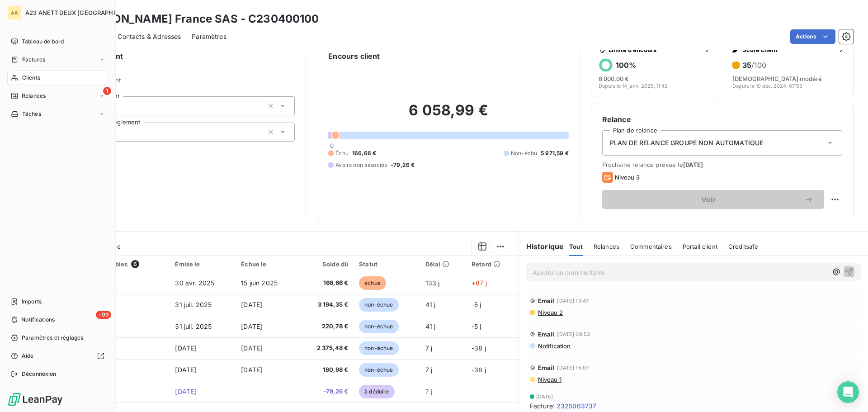  What do you see at coordinates (542, 246) in the screenshot?
I see `h6: Historique` at bounding box center [542, 246].